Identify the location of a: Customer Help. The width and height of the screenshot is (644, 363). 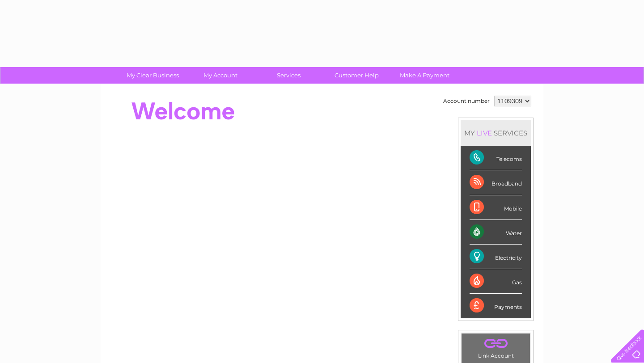
(356, 75).